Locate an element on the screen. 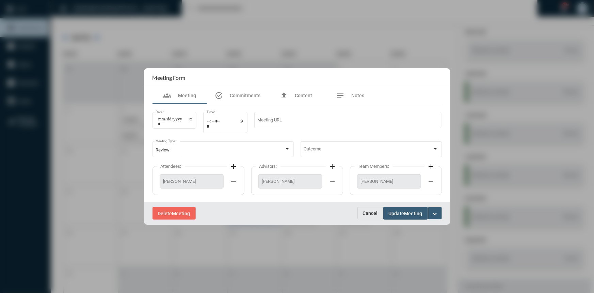 Image resolution: width=594 pixels, height=293 pixels. span: Cancel is located at coordinates (371, 213).